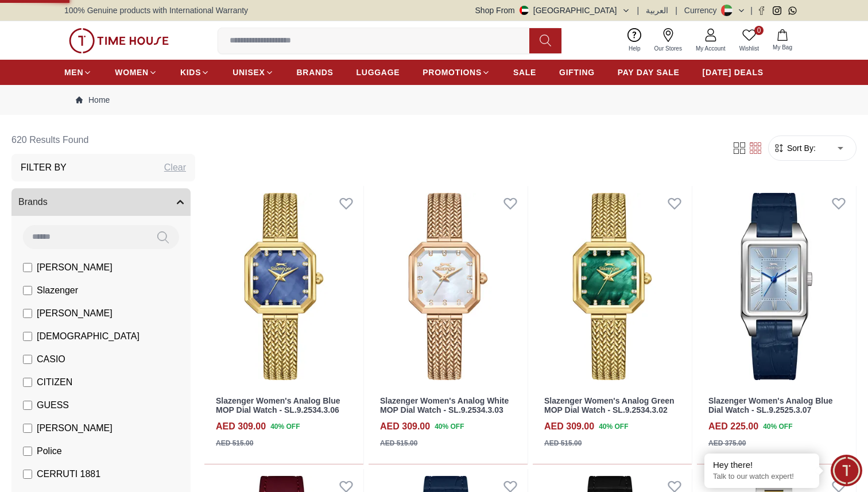 The width and height of the screenshot is (868, 492). I want to click on a: SALE, so click(524, 72).